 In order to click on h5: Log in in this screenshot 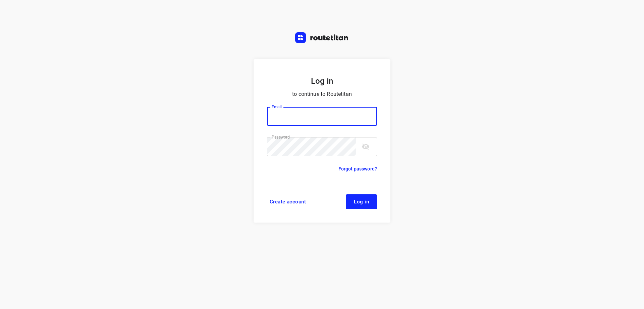, I will do `click(322, 81)`.